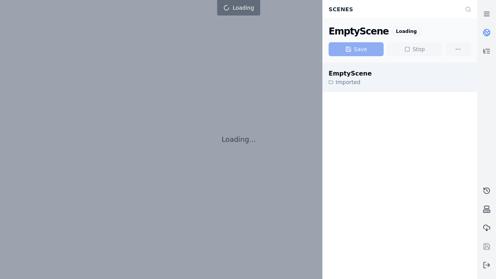  I want to click on span: Loading, so click(243, 8).